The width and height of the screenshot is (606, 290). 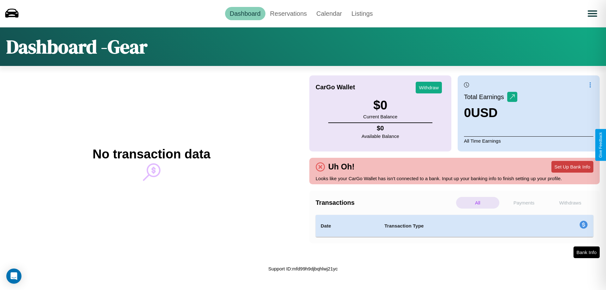 What do you see at coordinates (289, 14) in the screenshot?
I see `a: Reservations` at bounding box center [289, 14].